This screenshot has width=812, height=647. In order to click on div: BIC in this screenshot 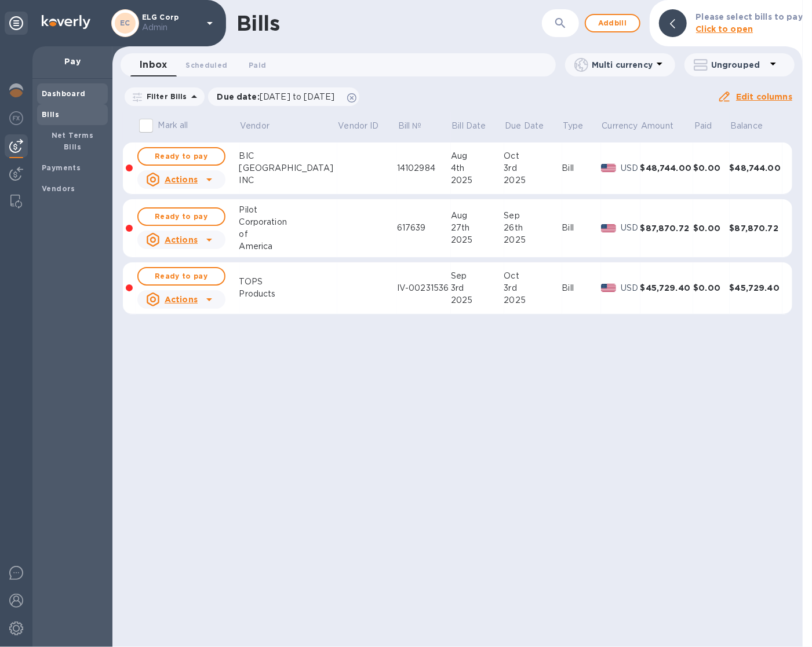, I will do `click(288, 156)`.